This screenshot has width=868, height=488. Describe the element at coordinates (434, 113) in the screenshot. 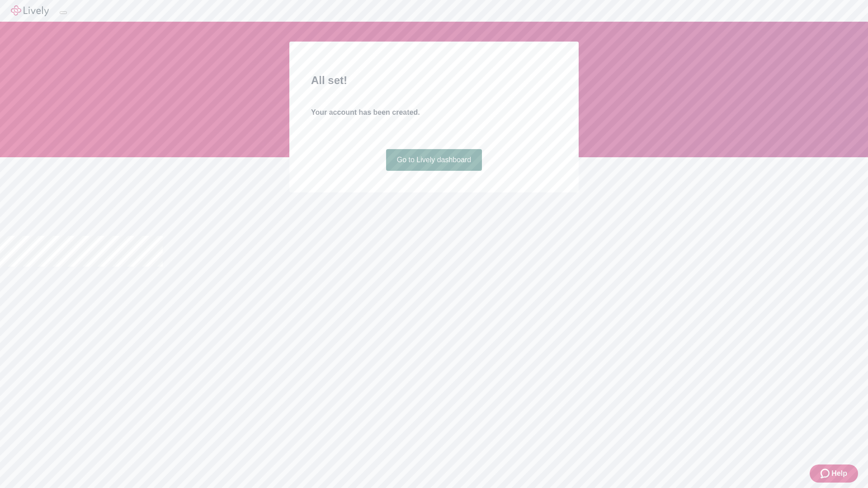

I see `h4: Your account has been created.` at that location.